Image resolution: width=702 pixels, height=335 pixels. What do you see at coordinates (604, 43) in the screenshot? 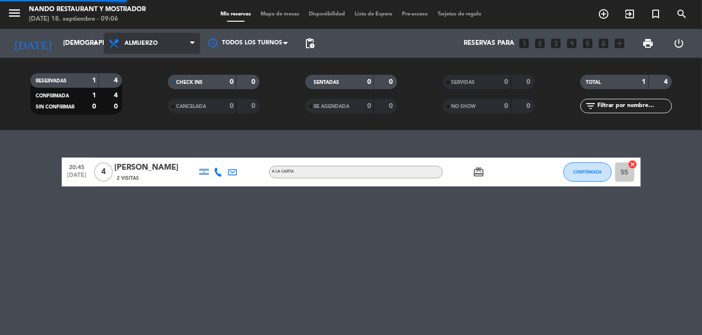
I see `i: looks_6` at bounding box center [604, 43].